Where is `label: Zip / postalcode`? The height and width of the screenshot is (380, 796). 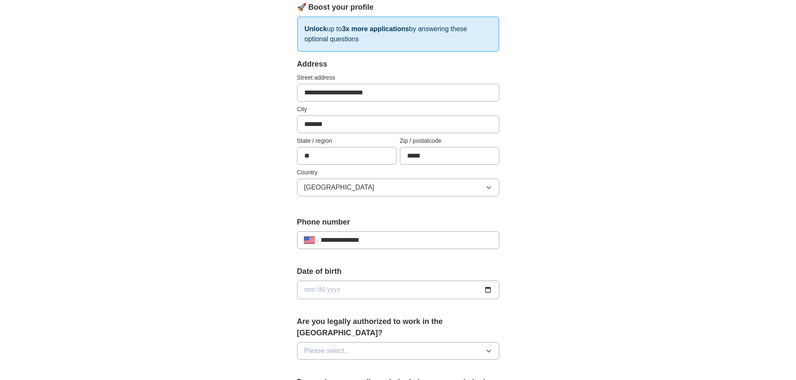
label: Zip / postalcode is located at coordinates (450, 141).